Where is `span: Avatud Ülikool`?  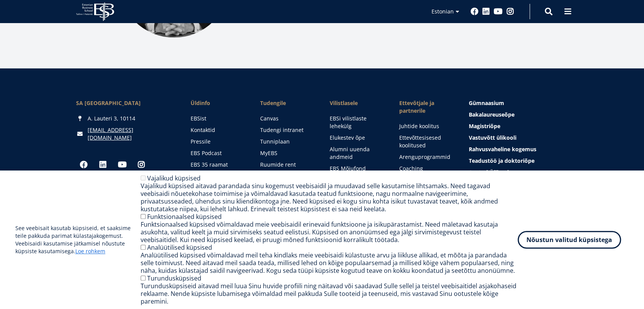
span: Avatud Ülikool is located at coordinates (489, 172).